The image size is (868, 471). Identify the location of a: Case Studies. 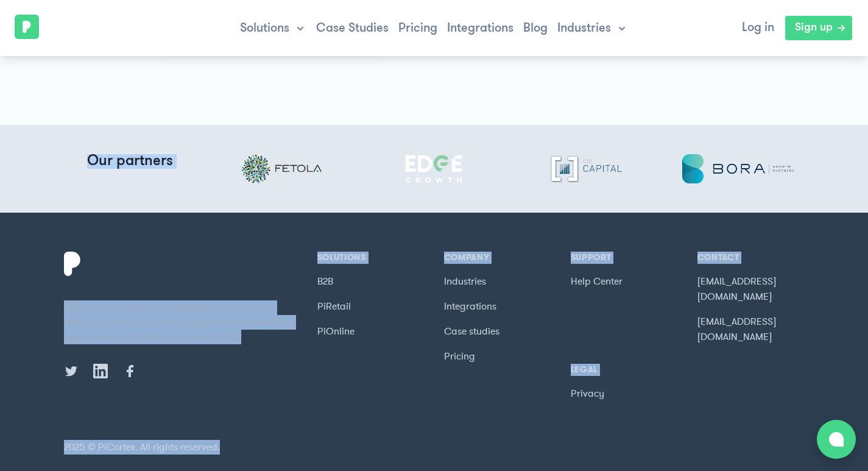
(352, 29).